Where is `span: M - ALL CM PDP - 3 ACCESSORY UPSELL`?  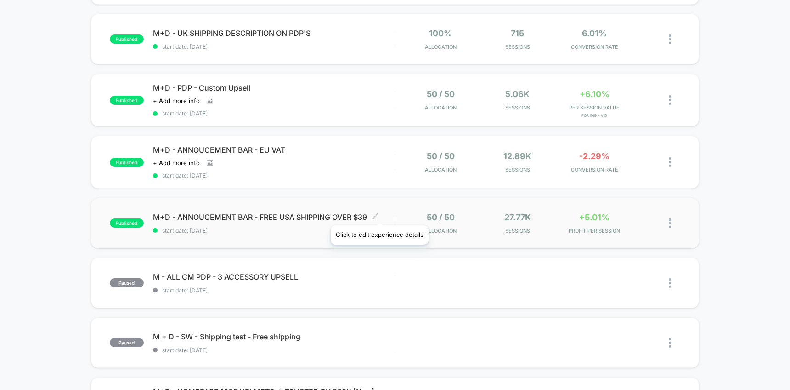
span: M - ALL CM PDP - 3 ACCESSORY UPSELL is located at coordinates (274, 277).